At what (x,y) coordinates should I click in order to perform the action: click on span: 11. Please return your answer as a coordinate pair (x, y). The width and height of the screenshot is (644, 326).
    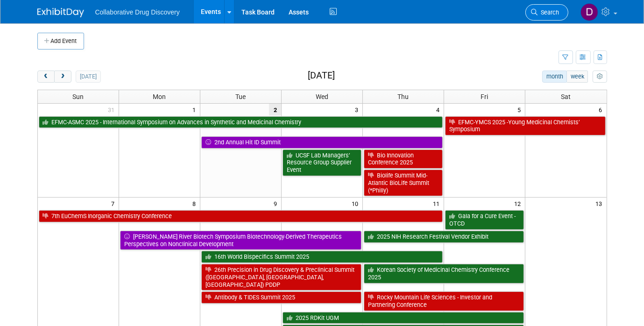
    Looking at the image, I should click on (438, 203).